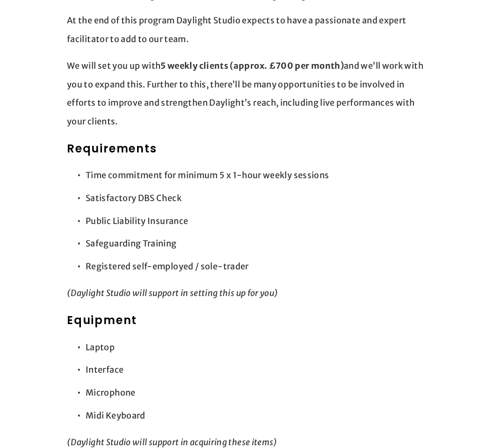 This screenshot has height=448, width=494. What do you see at coordinates (247, 94) in the screenshot?
I see `p: We will set you up with and we’ll work with you to expand this. Further to this, there’ll be many...` at bounding box center [247, 94].